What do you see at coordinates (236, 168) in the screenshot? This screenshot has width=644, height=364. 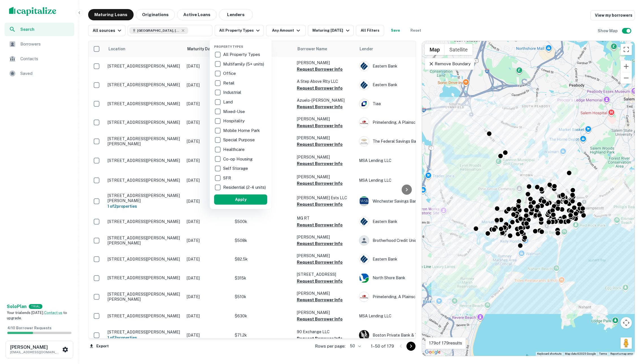 I see `p: Self Storage` at bounding box center [236, 168].